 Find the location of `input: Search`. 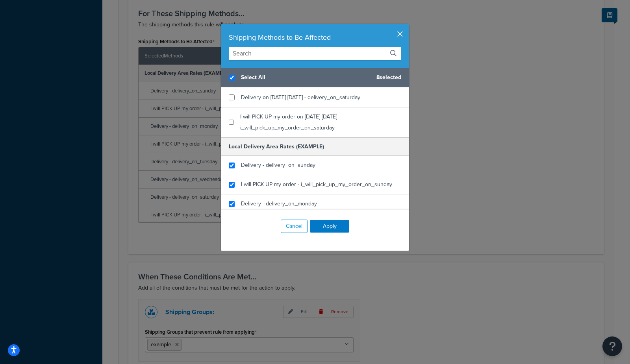

input: Search is located at coordinates (315, 54).